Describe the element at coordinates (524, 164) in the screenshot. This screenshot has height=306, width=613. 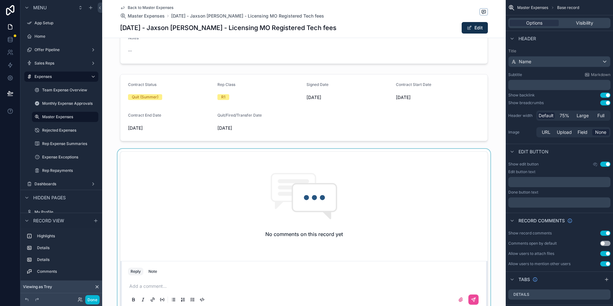
I see `label: Show edit button` at that location.